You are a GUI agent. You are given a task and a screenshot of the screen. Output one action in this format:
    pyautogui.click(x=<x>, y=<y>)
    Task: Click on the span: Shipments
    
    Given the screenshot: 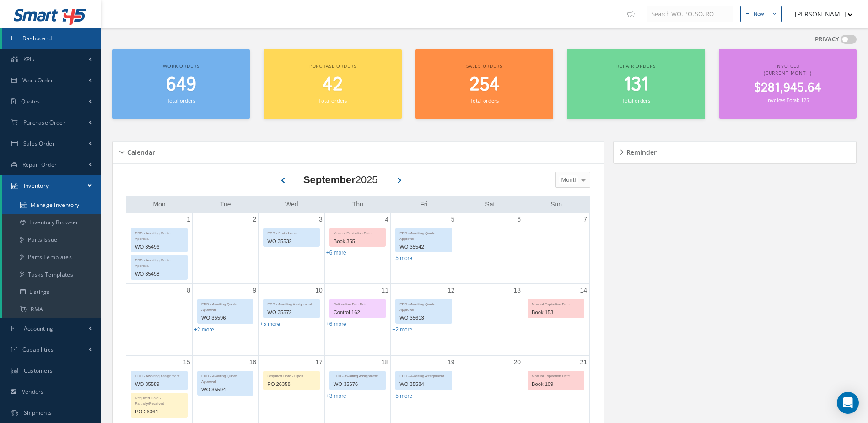 What is the action you would take?
    pyautogui.click(x=38, y=413)
    